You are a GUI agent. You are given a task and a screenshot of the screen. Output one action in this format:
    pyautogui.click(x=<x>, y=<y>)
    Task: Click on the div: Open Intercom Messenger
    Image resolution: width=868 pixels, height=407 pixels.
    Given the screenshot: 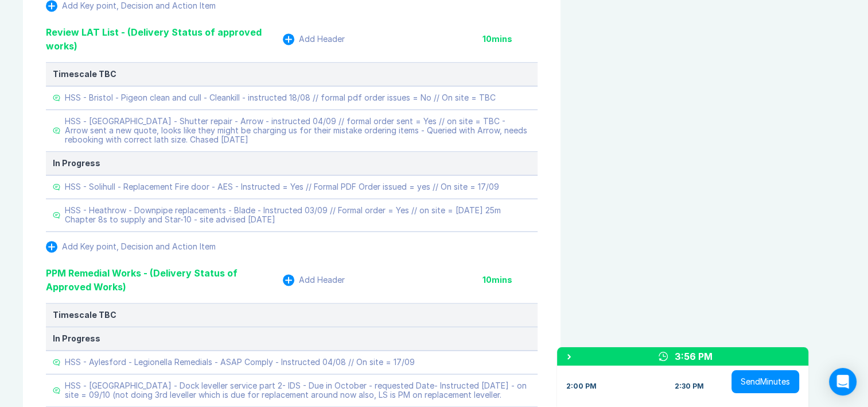 What is the action you would take?
    pyautogui.click(x=843, y=382)
    